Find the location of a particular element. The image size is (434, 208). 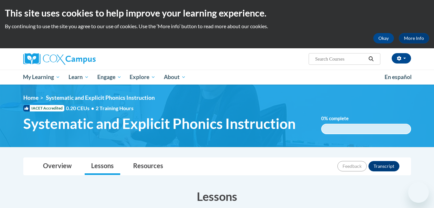

span: 2 Training Hours is located at coordinates (114, 108).